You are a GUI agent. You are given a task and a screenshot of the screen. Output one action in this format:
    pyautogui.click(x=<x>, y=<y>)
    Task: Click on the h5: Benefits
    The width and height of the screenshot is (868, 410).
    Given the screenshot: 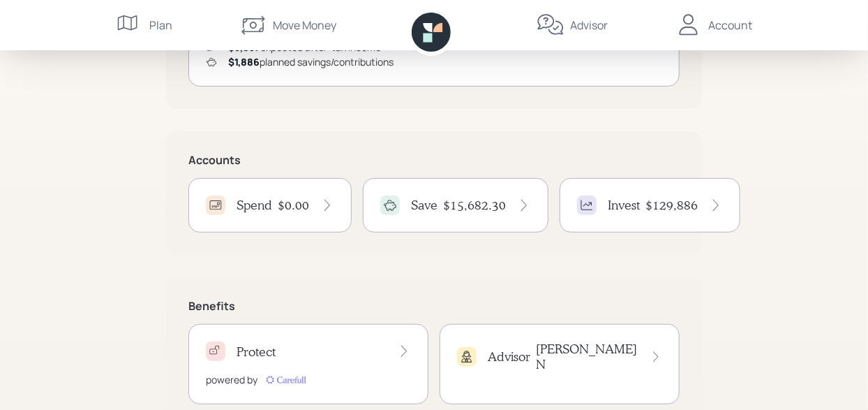 What is the action you would take?
    pyautogui.click(x=434, y=306)
    